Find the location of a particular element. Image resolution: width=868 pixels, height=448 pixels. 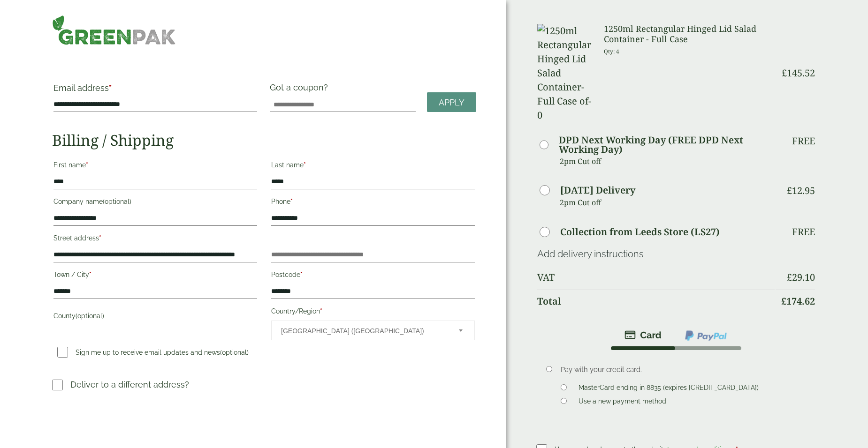

h3: 1250ml Rectangular Hinged Lid Salad Container - Full Case is located at coordinates (689, 34).